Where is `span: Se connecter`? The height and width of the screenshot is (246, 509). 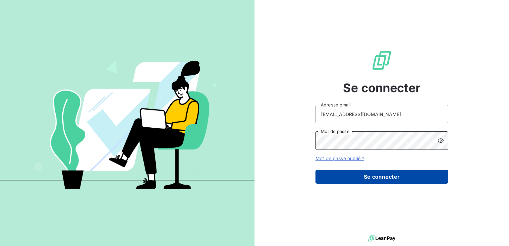 span: Se connecter is located at coordinates (381, 88).